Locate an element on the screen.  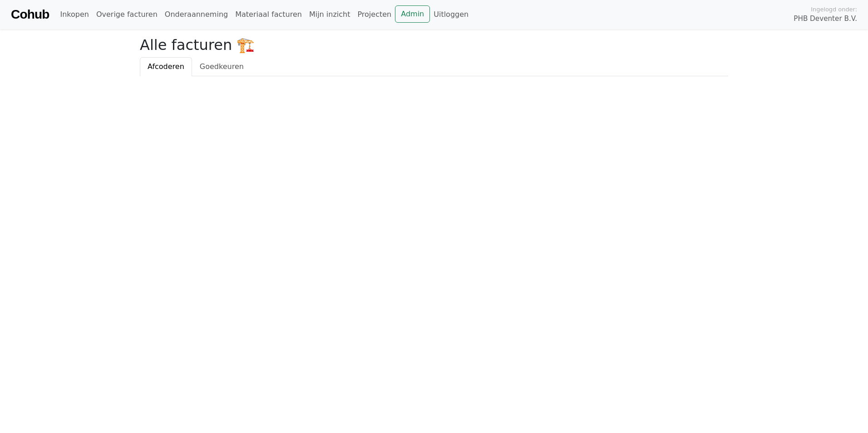
a: Afcoderen is located at coordinates (165, 66).